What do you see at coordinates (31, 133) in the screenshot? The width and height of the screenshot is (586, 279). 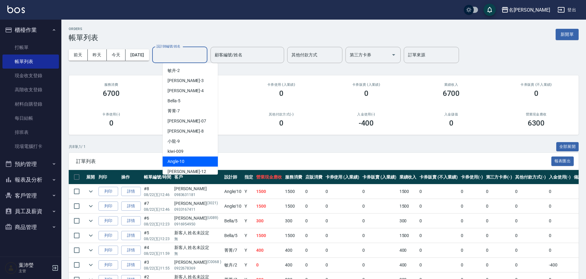 I see `a: 排班表` at bounding box center [31, 133].